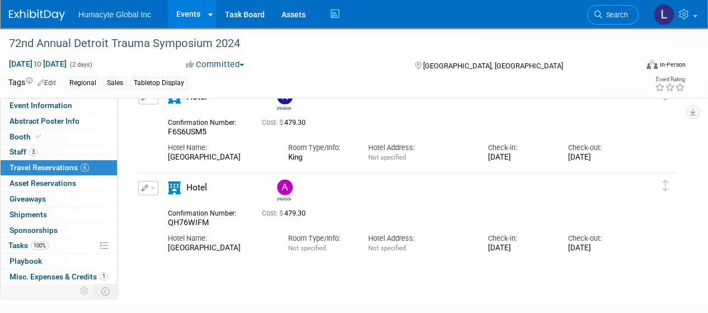 This screenshot has width=708, height=313. What do you see at coordinates (159, 83) in the screenshot?
I see `div: Tabletop Display` at bounding box center [159, 83].